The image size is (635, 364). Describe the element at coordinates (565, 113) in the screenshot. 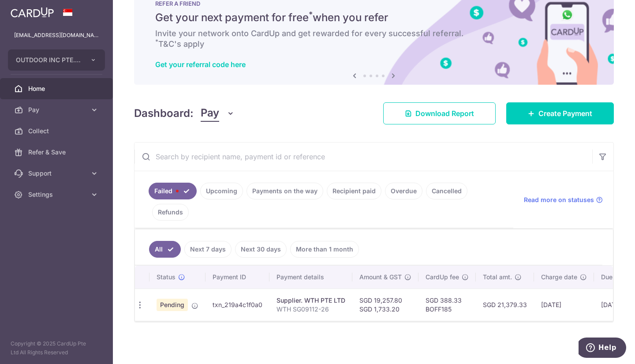

I see `span: Create Payment` at that location.